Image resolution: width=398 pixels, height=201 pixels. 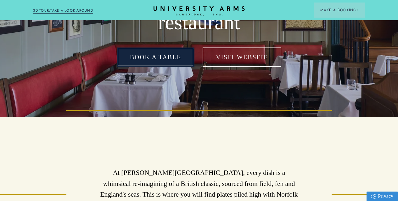 I want to click on a: Privacy, so click(x=383, y=196).